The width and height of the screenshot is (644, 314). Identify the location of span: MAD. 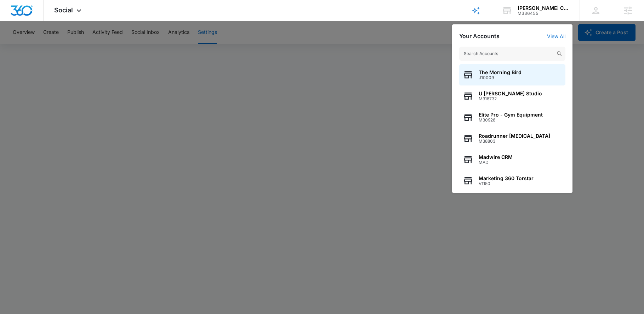
(495, 163).